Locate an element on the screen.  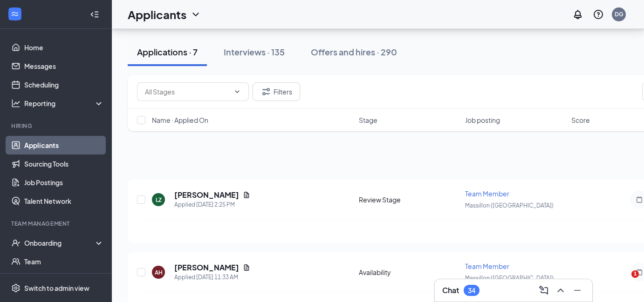
div: 34 is located at coordinates (472, 290).